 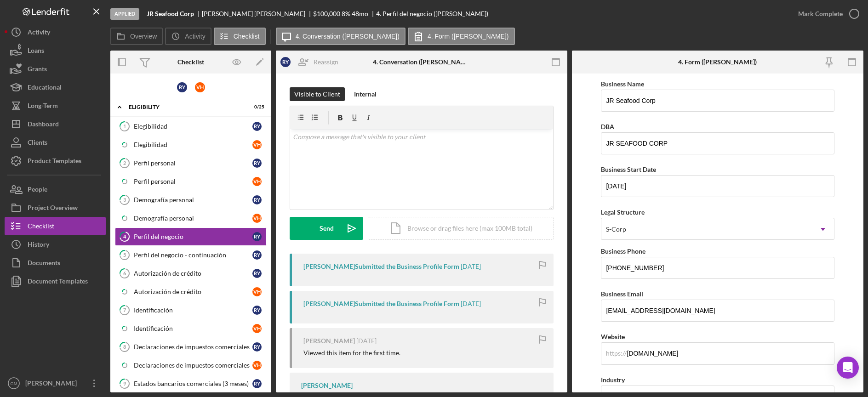 I want to click on a: IdentificaciónVH, so click(x=190, y=328).